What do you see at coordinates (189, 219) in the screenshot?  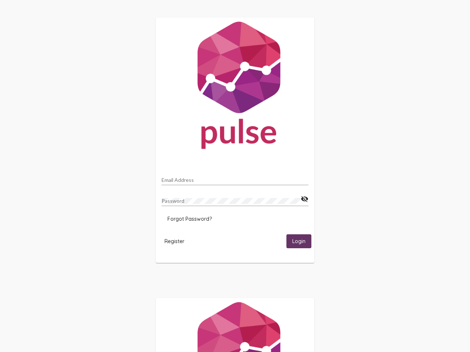 I see `span: Forgot Password?` at bounding box center [189, 219].